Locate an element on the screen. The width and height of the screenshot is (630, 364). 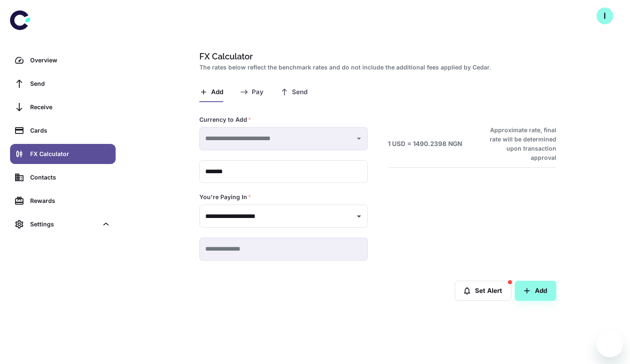
a: Send is located at coordinates (62, 84).